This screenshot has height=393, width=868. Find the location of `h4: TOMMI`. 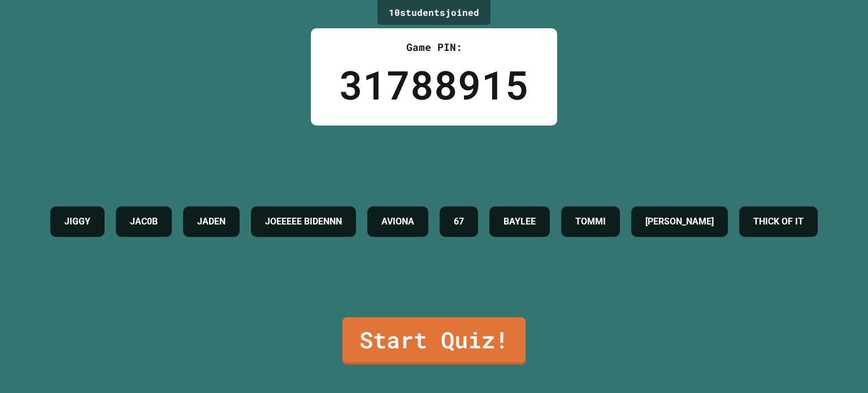

h4: TOMMI is located at coordinates (591, 222).